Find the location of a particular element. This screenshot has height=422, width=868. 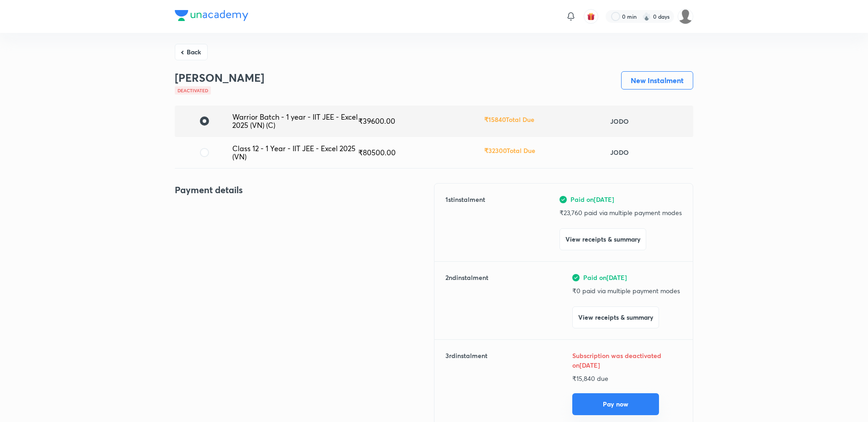

button: Back is located at coordinates (191, 52).